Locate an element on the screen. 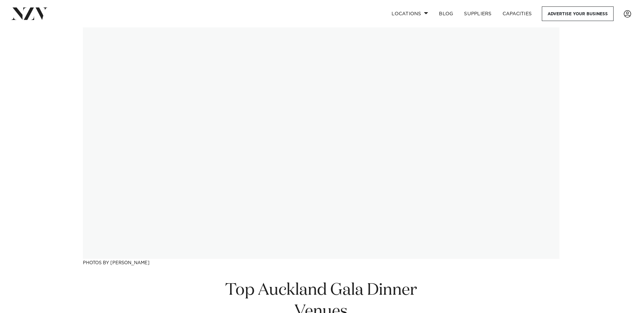 The height and width of the screenshot is (313, 642). a: SUPPLIERS is located at coordinates (477, 14).